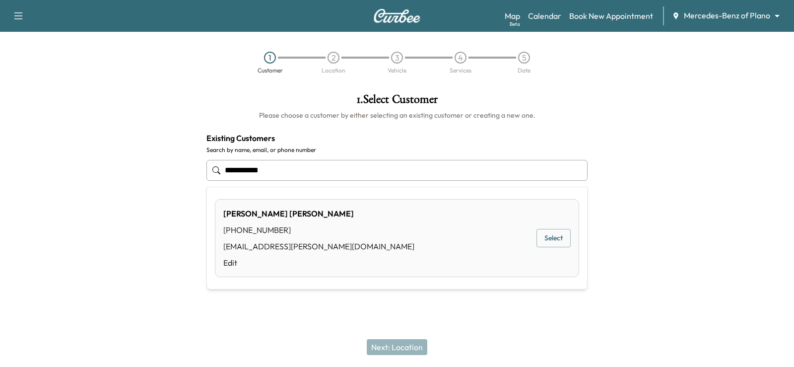  Describe the element at coordinates (397, 102) in the screenshot. I see `h1: 1 . Select Customer` at that location.